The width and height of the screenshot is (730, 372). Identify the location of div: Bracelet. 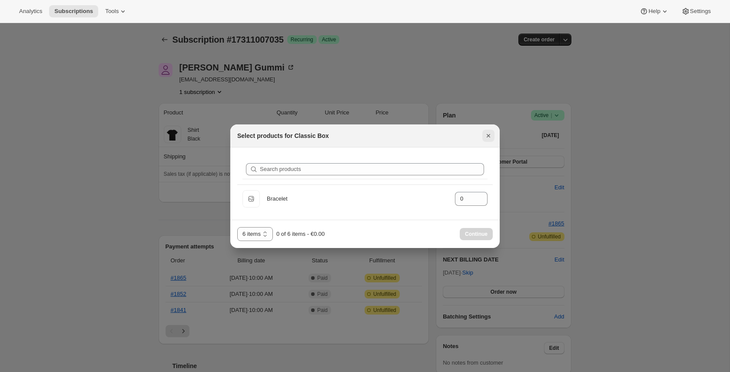
(357, 199).